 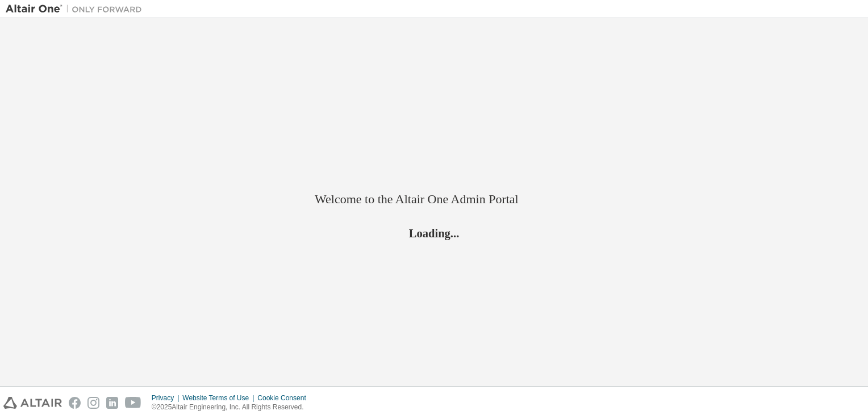 I want to click on img: youtube.svg, so click(x=133, y=402).